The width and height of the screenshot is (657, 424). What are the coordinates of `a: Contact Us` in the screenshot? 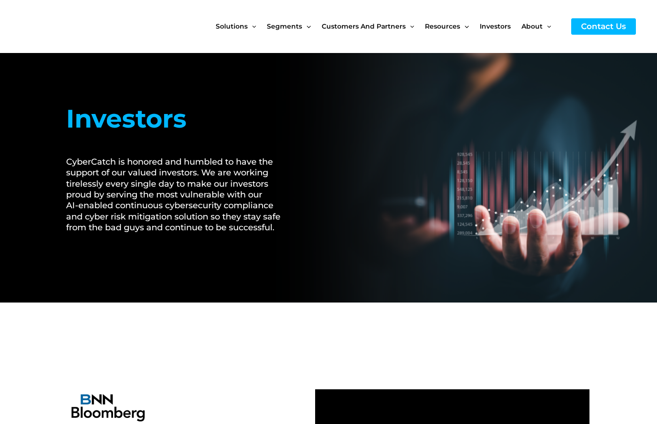 It's located at (604, 26).